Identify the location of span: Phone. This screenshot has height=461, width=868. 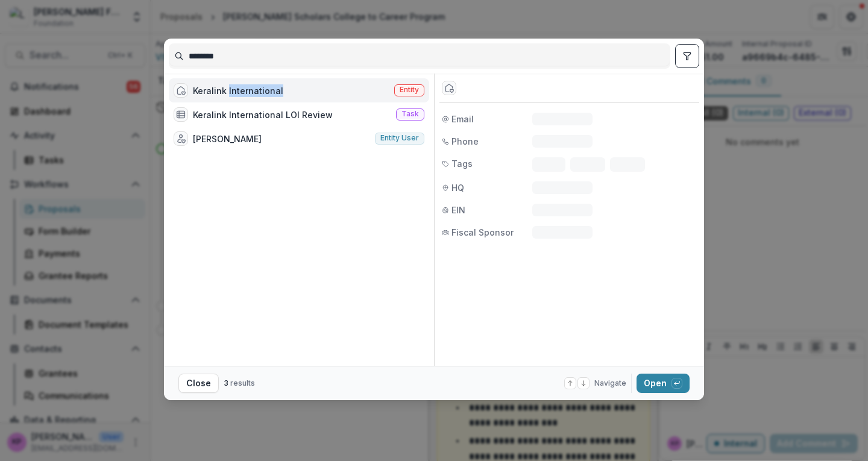
(465, 141).